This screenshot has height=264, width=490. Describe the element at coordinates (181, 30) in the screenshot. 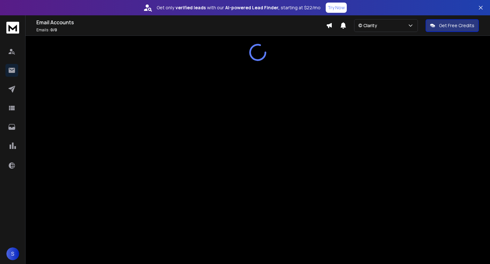

I see `p: Emails :` at that location.